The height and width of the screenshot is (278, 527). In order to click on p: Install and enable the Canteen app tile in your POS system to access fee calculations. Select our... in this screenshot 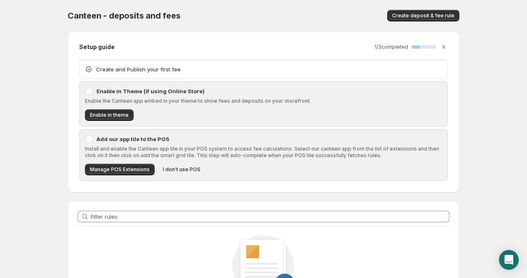, I will do `click(264, 152)`.